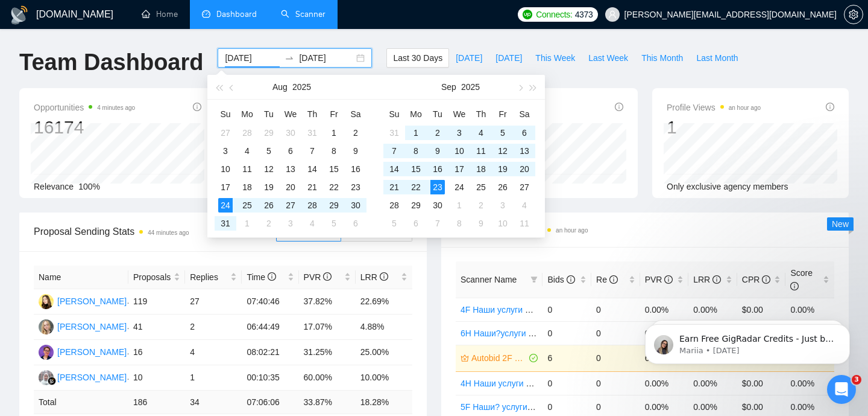  Describe the element at coordinates (46, 326) in the screenshot. I see `img: KK` at that location.